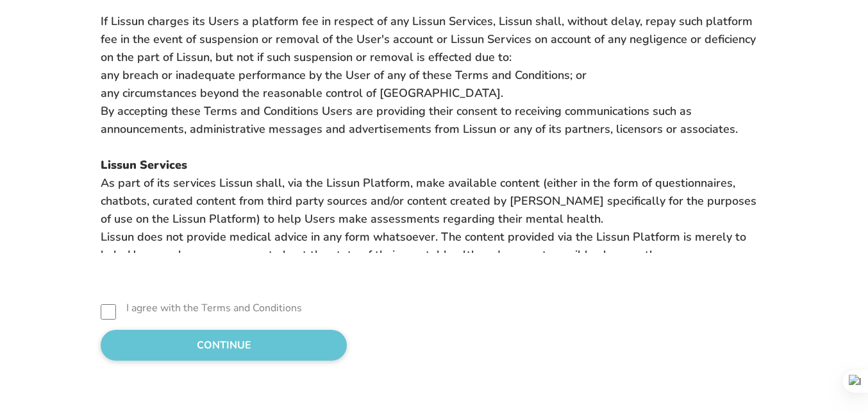 The height and width of the screenshot is (412, 868). I want to click on label: I agree with the Terms and Conditions, so click(214, 308).